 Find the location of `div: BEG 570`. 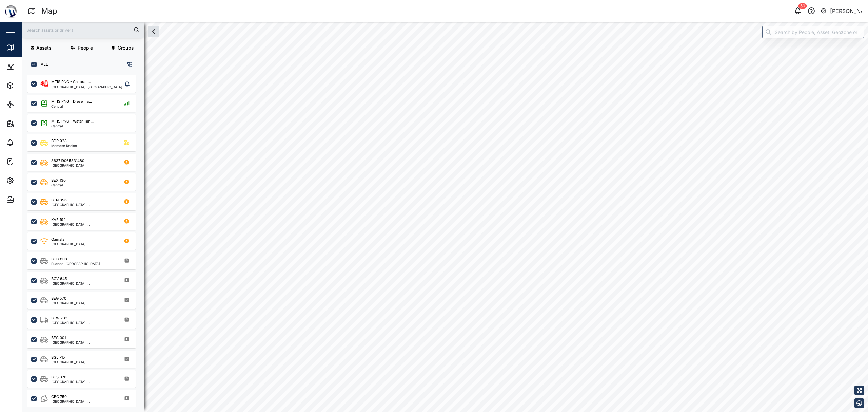

div: BEG 570 is located at coordinates (58, 298).